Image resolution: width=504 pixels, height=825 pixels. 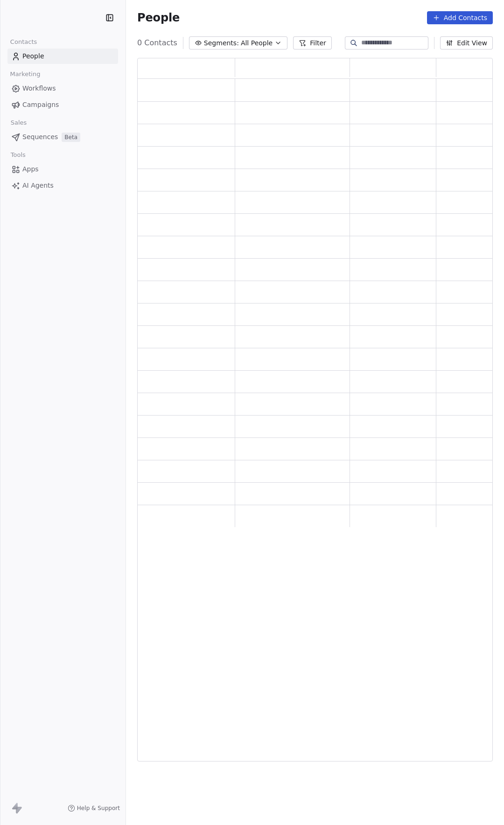 What do you see at coordinates (157, 43) in the screenshot?
I see `span: 0 Contacts` at bounding box center [157, 43].